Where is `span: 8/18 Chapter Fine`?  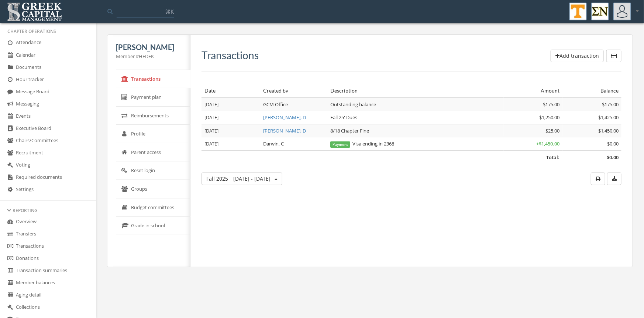 span: 8/18 Chapter Fine is located at coordinates (350, 131).